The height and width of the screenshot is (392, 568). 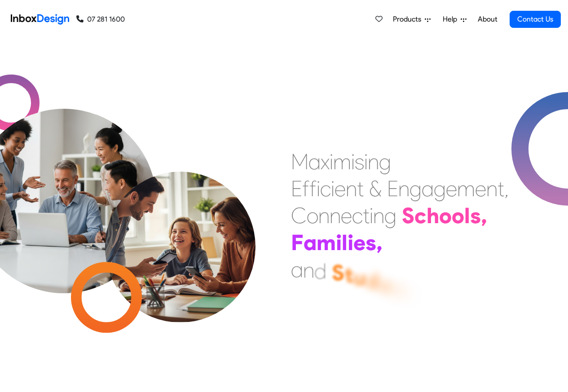 What do you see at coordinates (297, 242) in the screenshot?
I see `div: F` at bounding box center [297, 242].